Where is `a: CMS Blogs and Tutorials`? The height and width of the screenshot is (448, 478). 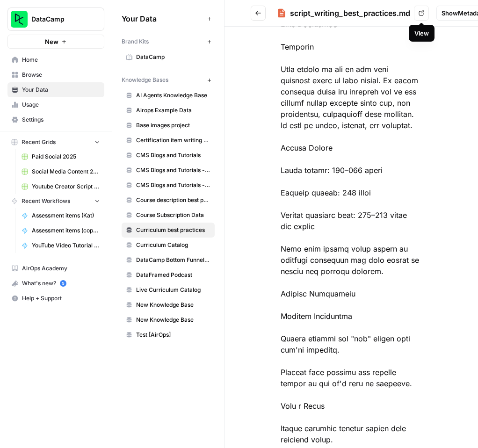 a: CMS Blogs and Tutorials is located at coordinates (168, 155).